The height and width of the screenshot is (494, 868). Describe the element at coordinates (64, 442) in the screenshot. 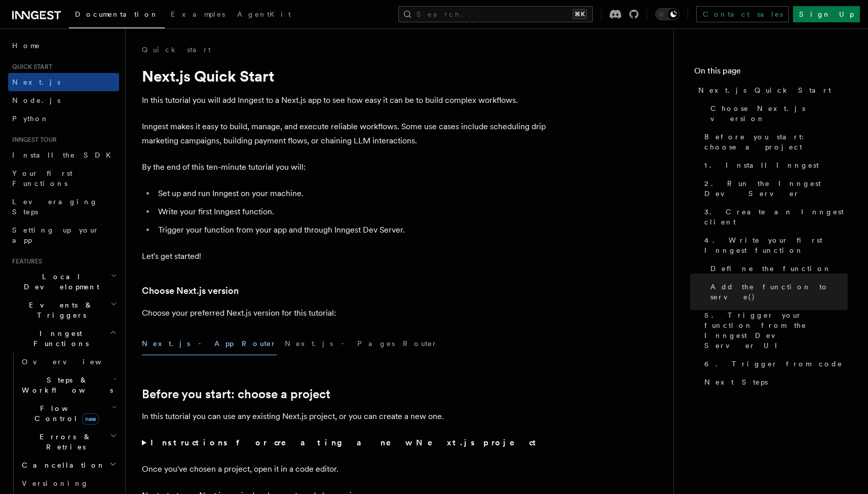

I see `span: Errors & Retries` at that location.